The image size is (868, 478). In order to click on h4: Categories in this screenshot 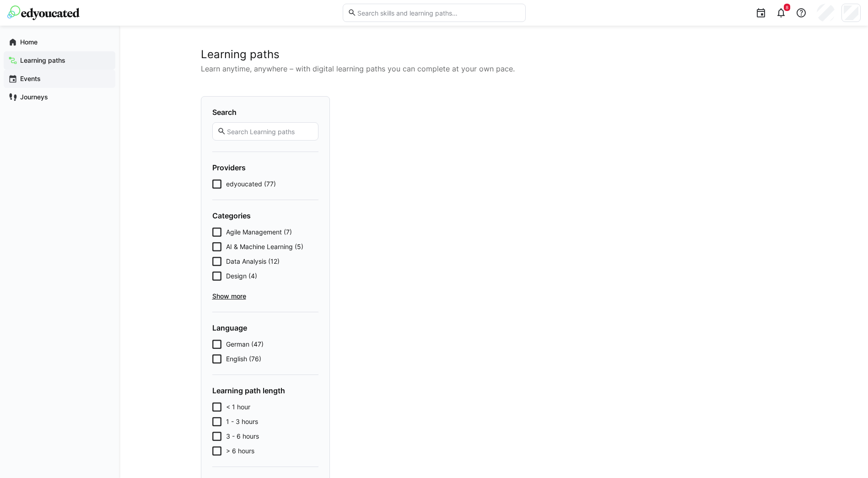, I will do `click(265, 215)`.